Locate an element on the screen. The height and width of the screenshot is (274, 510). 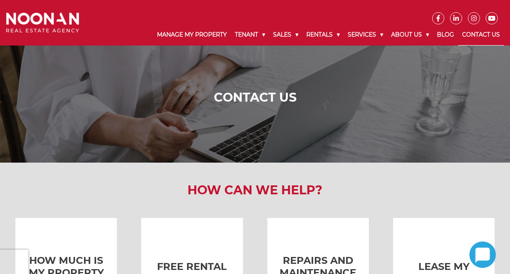
a: Tenant is located at coordinates (250, 34).